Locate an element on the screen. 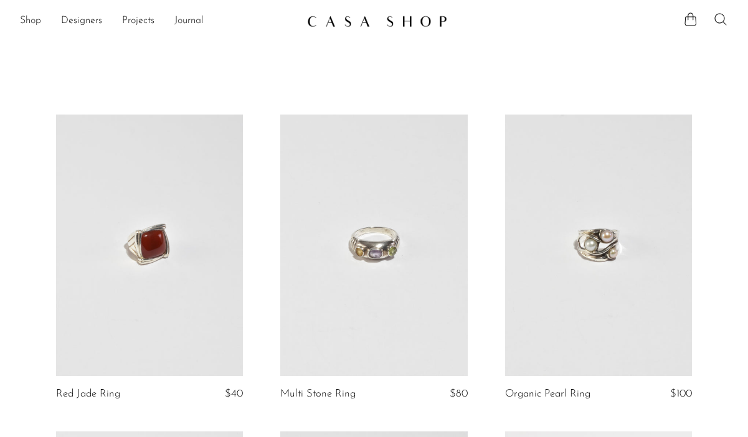 This screenshot has width=748, height=437. ul: NEW HEADER MENU is located at coordinates (158, 21).